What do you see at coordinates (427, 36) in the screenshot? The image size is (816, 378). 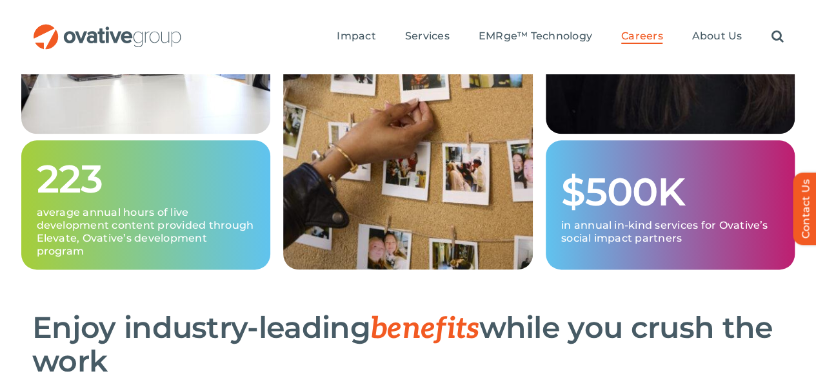 I see `span: Services` at bounding box center [427, 36].